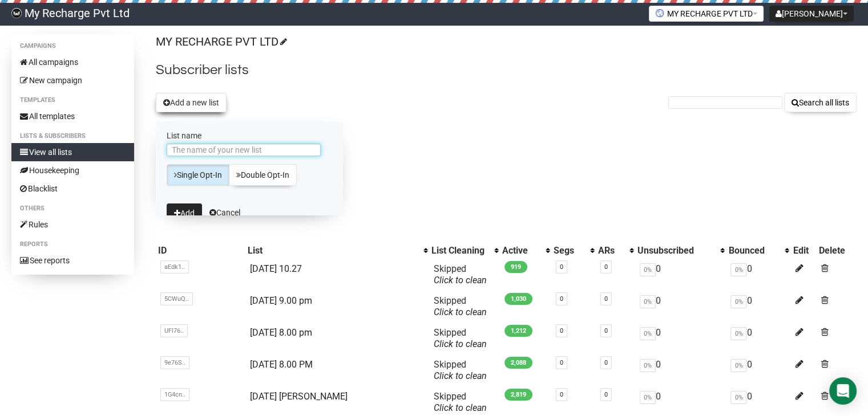  Describe the element at coordinates (464, 251) in the screenshot. I see `th: List Cleaning: No sort applied, activate to apply an ascending sort` at that location.